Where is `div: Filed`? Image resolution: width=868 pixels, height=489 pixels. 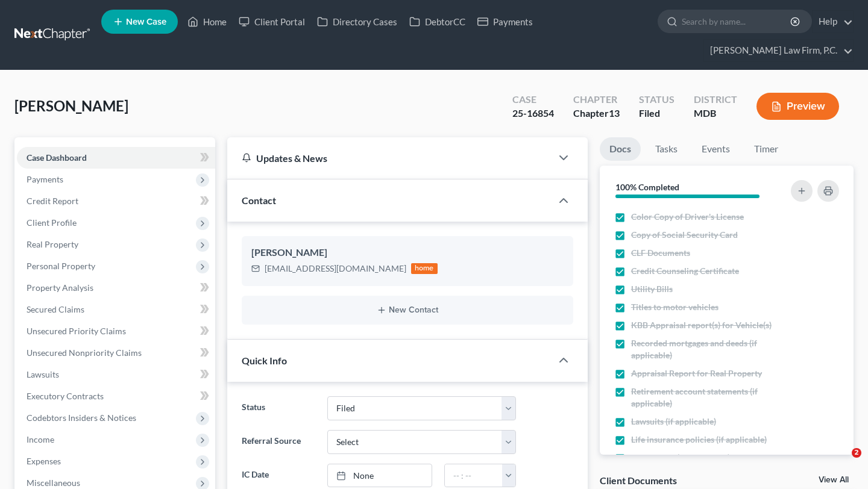 div: Filed is located at coordinates (656, 113).